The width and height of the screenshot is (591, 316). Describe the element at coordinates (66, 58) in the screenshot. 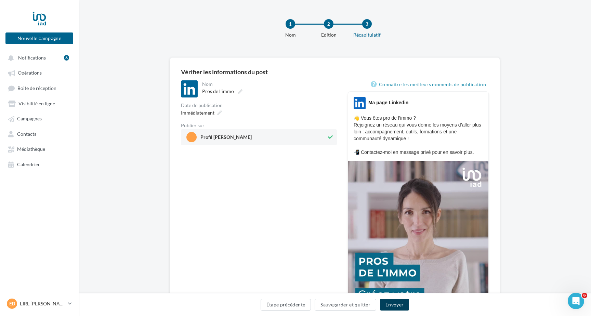

I see `div: 6` at that location.